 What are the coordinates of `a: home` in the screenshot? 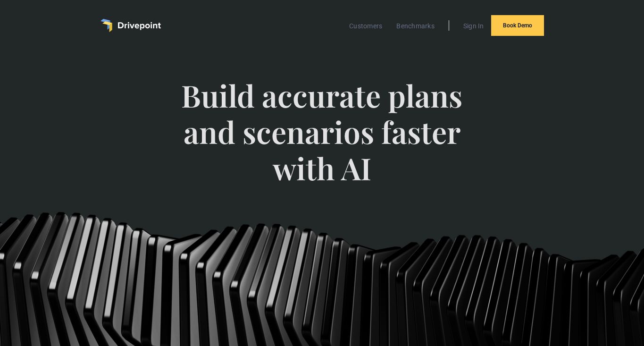 It's located at (131, 25).